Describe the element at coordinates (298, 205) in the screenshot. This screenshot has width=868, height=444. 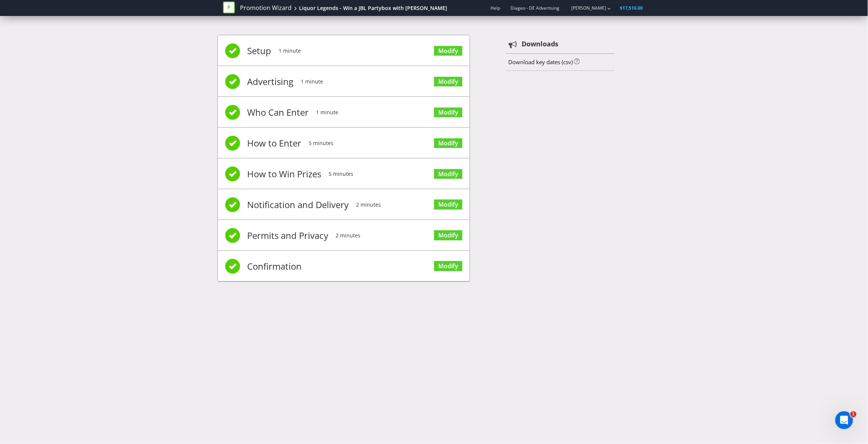
I see `span: Notification and Delivery` at that location.